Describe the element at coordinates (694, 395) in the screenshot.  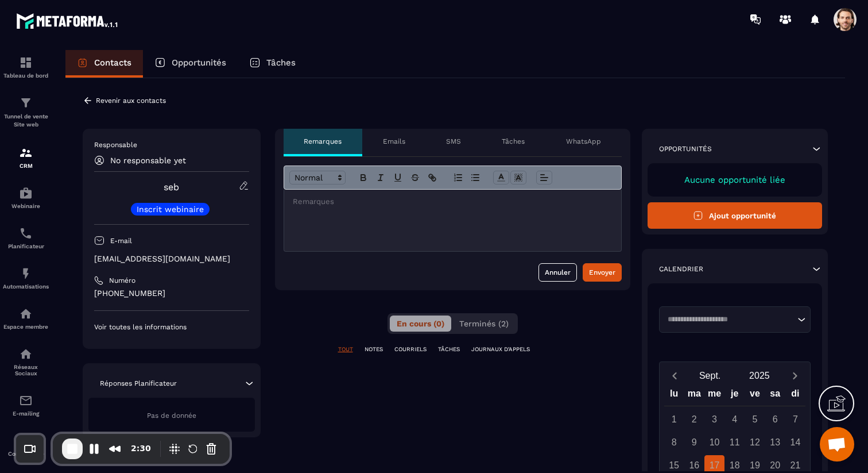
I see `div: ma` at that location.